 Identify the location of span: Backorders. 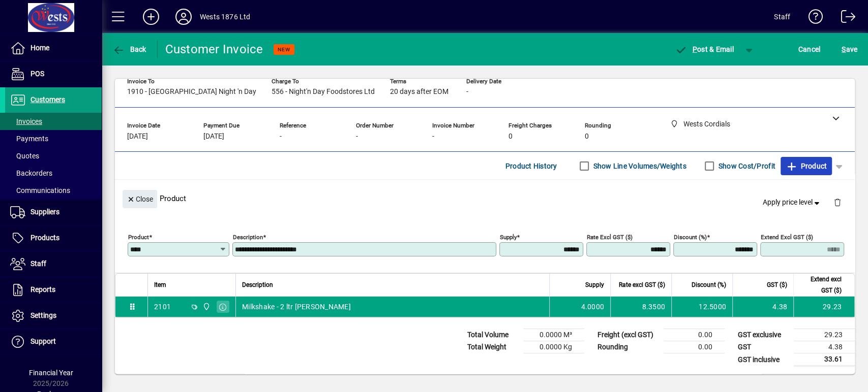
(31, 173).